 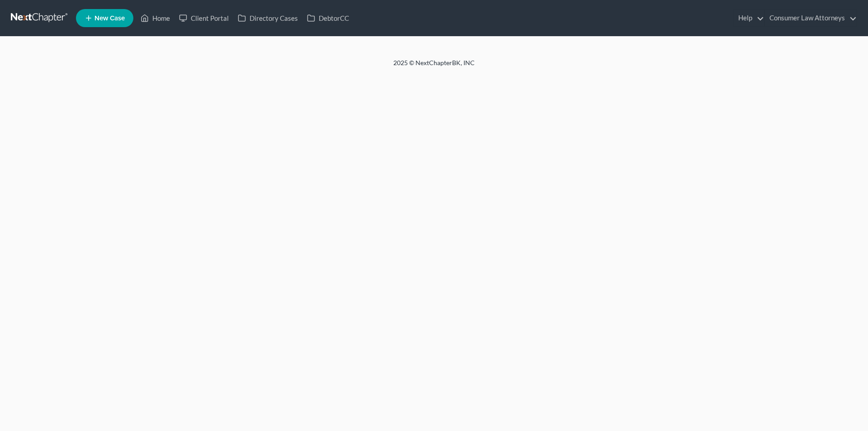 I want to click on a: Consumer Law Attorneys, so click(x=810, y=18).